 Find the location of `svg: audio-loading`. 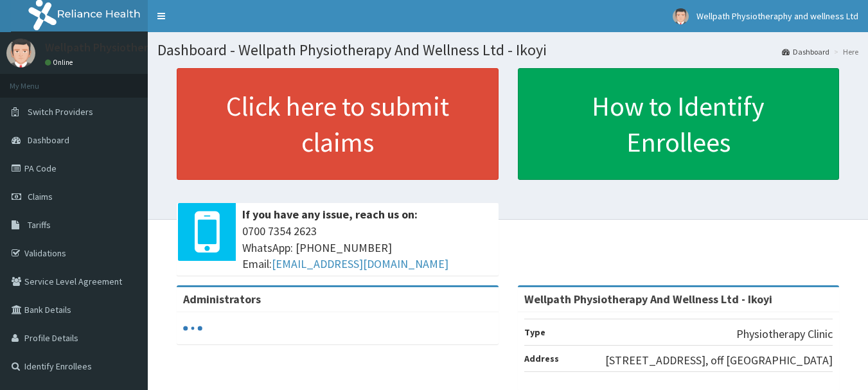

svg: audio-loading is located at coordinates (193, 328).